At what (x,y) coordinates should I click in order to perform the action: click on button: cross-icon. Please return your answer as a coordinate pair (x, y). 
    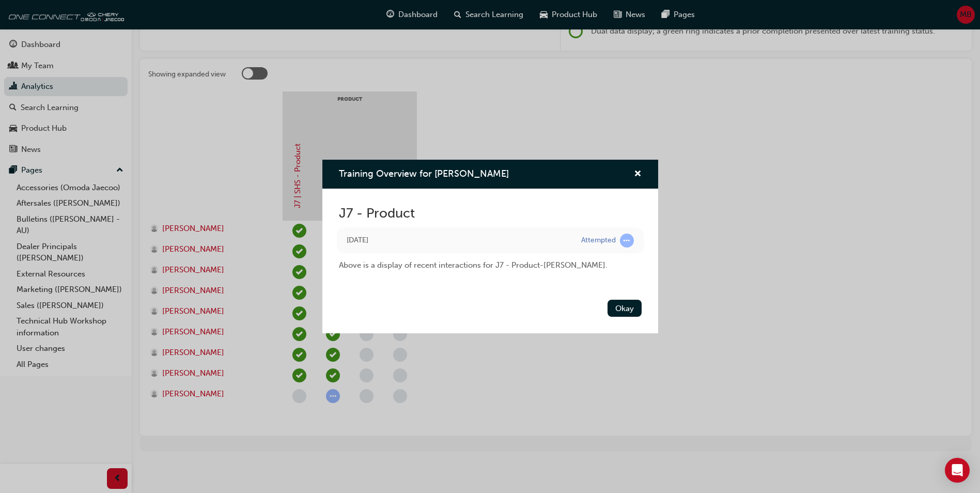
    Looking at the image, I should click on (637, 174).